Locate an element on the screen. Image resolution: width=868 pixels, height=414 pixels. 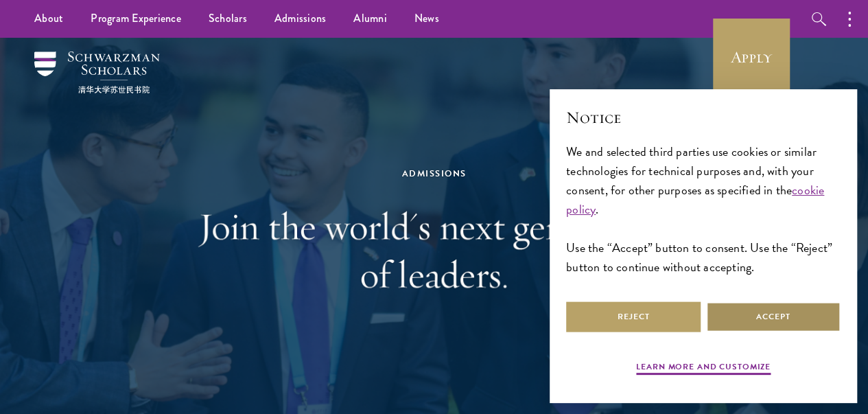
a: Apply is located at coordinates (751, 57).